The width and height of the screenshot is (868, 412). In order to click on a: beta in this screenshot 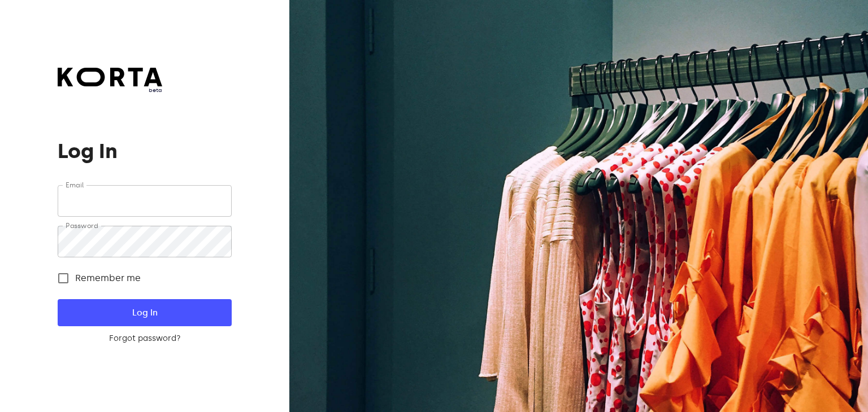, I will do `click(109, 81)`.